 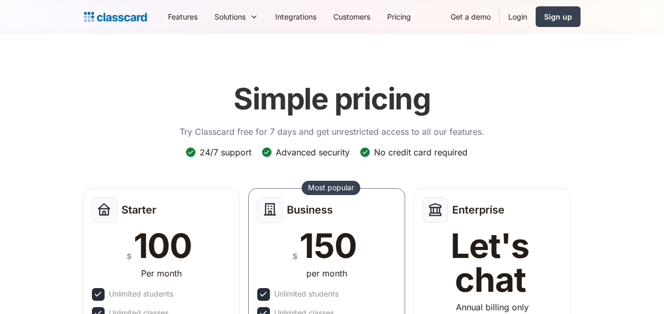 I want to click on h2: Business, so click(x=310, y=210).